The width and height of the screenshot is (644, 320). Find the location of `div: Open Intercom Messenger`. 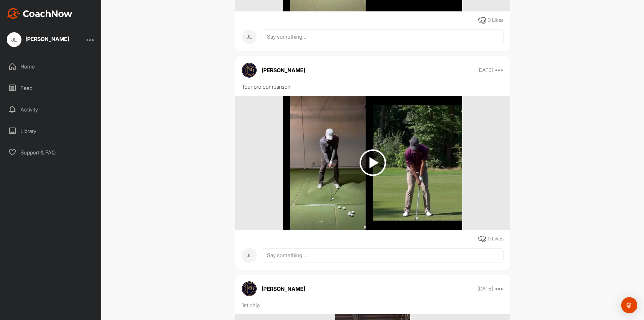

div: Open Intercom Messenger is located at coordinates (629, 305).